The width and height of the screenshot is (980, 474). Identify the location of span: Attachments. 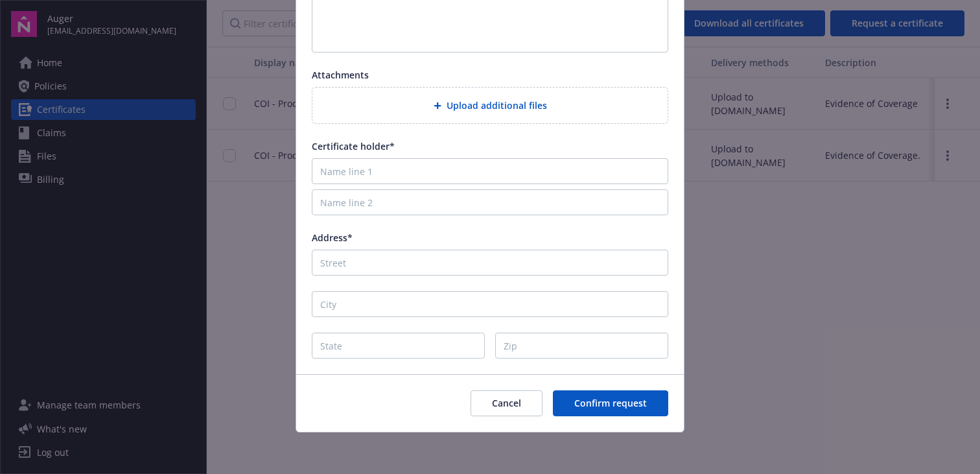
(341, 75).